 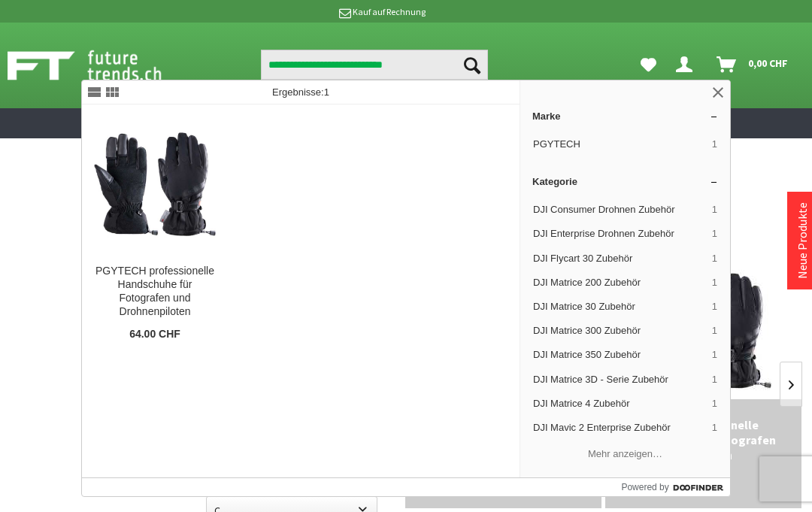 What do you see at coordinates (620, 210) in the screenshot?
I see `span: DJI Consumer Drohnen Zubehör` at bounding box center [620, 210].